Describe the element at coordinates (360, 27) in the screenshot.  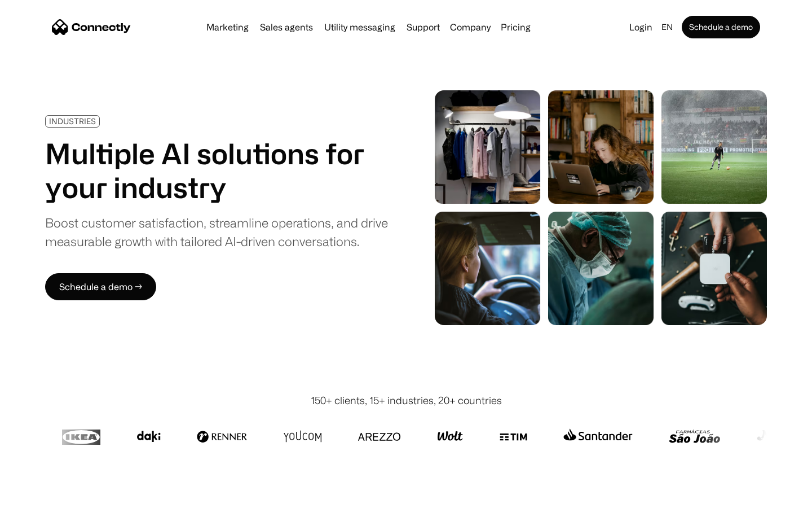
I see `a: Utility messaging` at that location.